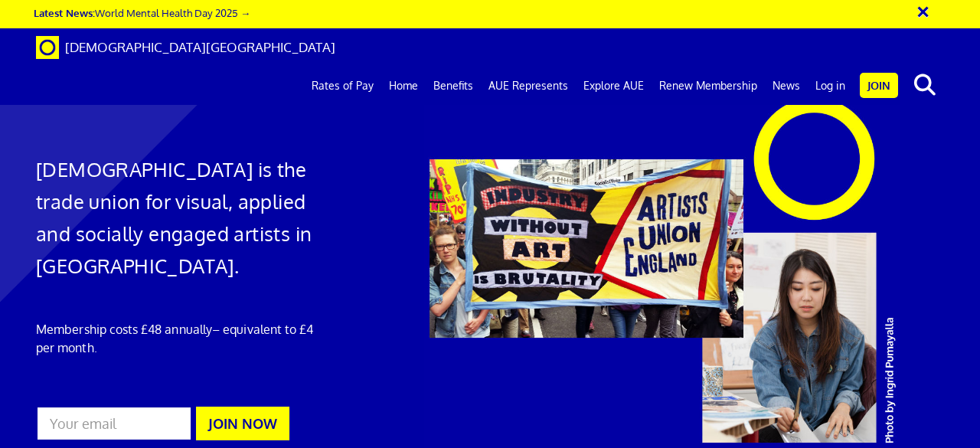 The width and height of the screenshot is (980, 448). What do you see at coordinates (180, 338) in the screenshot?
I see `p: Membership costs £48 annually – equivalent to £4 per month.` at bounding box center [180, 338].